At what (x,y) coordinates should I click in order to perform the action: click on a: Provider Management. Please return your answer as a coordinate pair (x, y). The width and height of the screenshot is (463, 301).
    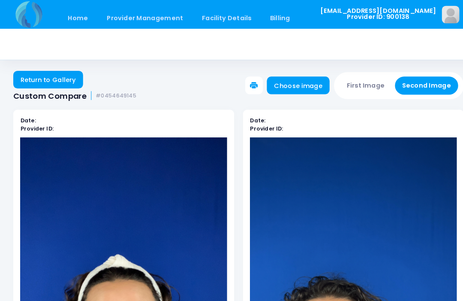
    Looking at the image, I should click on (141, 18).